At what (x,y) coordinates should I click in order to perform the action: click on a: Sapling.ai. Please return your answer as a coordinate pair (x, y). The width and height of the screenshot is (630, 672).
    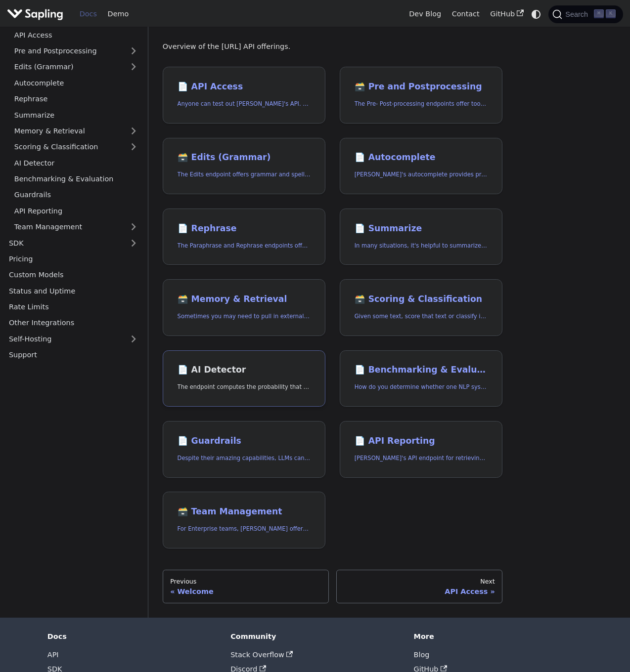
    Looking at the image, I should click on (37, 14).